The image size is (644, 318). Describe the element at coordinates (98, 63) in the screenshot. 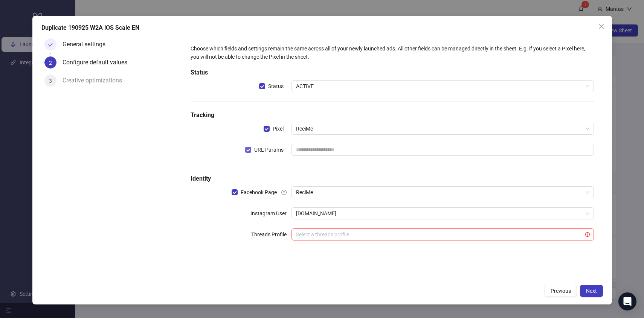

I see `div: Configure default values` at that location.